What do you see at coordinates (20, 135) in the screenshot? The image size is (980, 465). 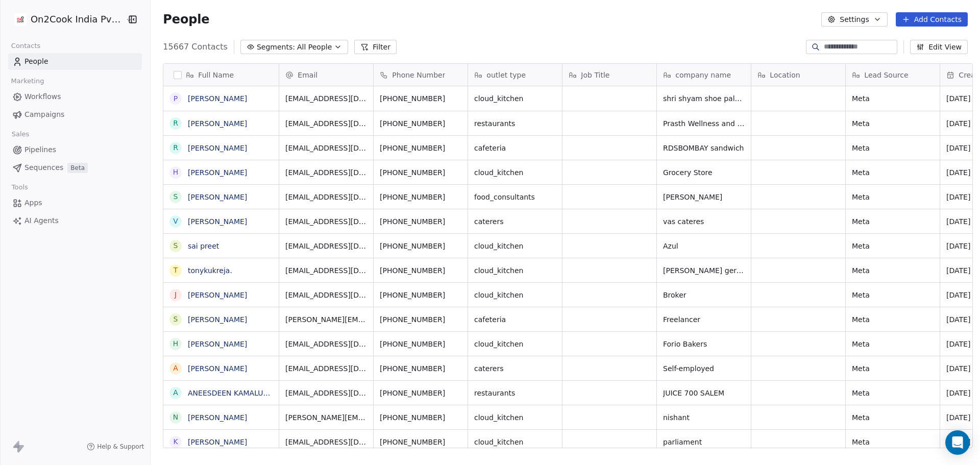 I see `span: Sales` at bounding box center [20, 135].